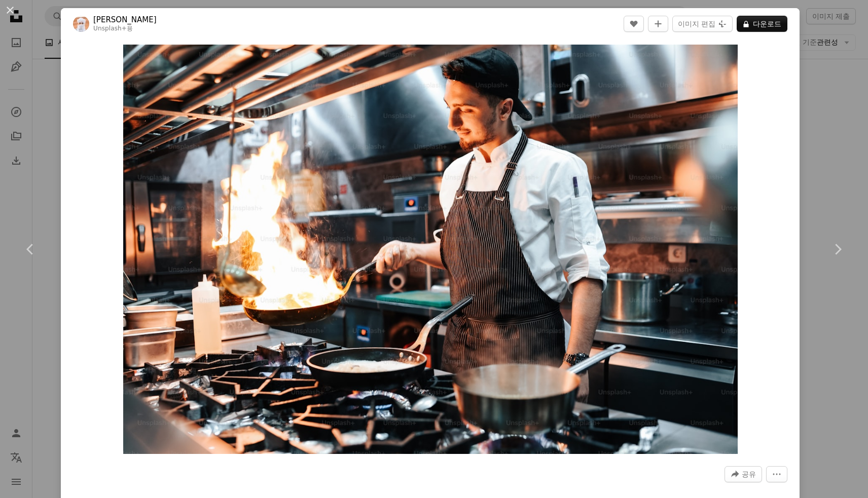 The height and width of the screenshot is (498, 868). I want to click on button: 더 많은 작업, so click(777, 474).